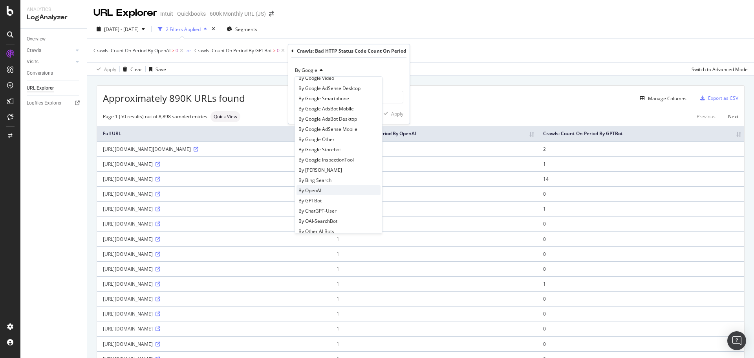 The height and width of the screenshot is (358, 754). Describe the element at coordinates (720, 69) in the screenshot. I see `div: Switch to Advanced Mode` at that location.